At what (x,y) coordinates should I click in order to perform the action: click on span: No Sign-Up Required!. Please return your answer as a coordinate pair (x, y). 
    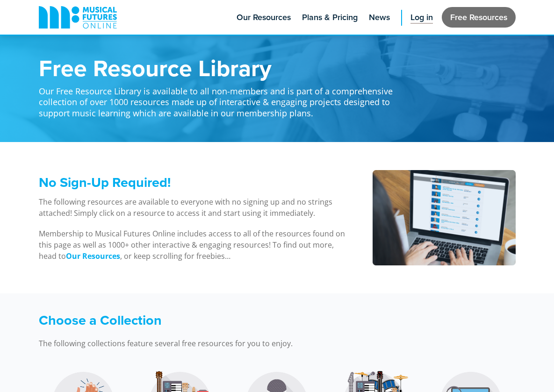
    Looking at the image, I should click on (105, 182).